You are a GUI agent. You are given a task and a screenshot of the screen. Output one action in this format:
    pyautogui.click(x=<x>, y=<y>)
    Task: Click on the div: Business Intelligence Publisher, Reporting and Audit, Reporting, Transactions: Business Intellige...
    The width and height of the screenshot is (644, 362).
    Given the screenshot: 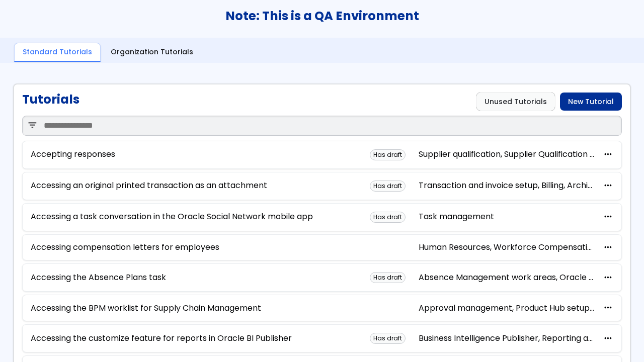 What is the action you would take?
    pyautogui.click(x=507, y=338)
    